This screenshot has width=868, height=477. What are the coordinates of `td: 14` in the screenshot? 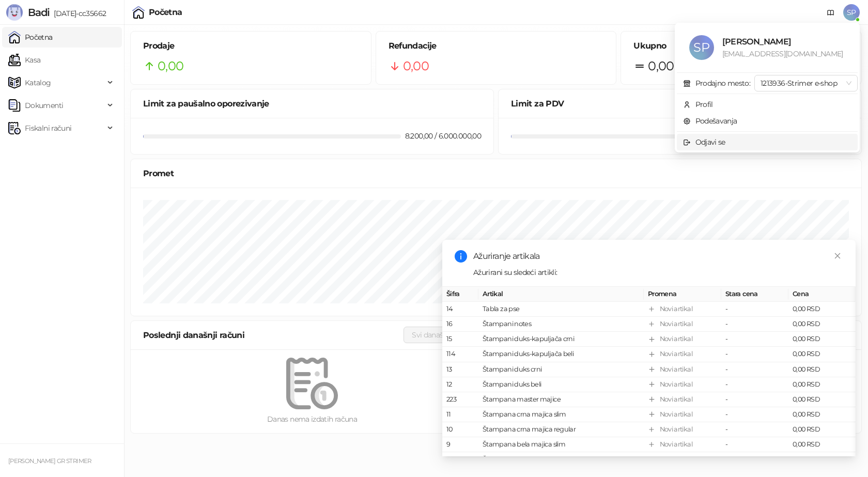 It's located at (460, 309).